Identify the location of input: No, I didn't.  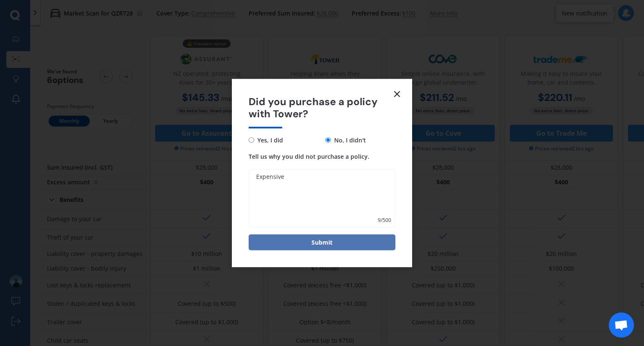
(328, 140).